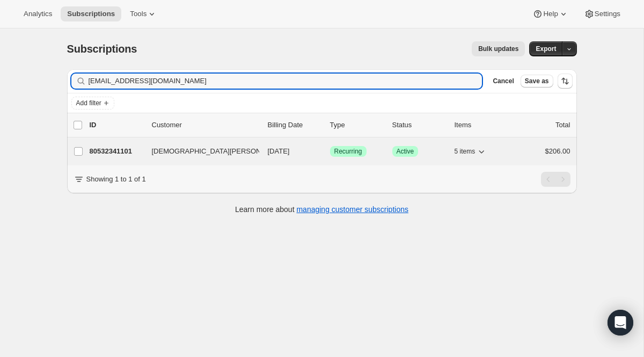 The width and height of the screenshot is (644, 357). What do you see at coordinates (498, 49) in the screenshot?
I see `button: Bulk updates` at bounding box center [498, 49].